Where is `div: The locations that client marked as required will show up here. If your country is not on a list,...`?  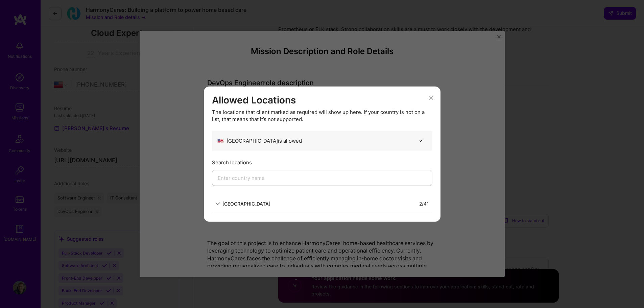
div: The locations that client marked as required will show up here. If your country is not on a list,... is located at coordinates (322, 116).